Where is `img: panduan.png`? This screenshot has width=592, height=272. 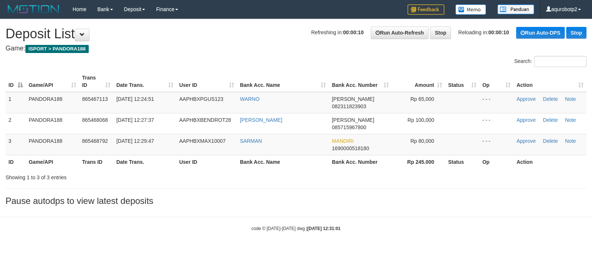
img: panduan.png is located at coordinates (516, 9).